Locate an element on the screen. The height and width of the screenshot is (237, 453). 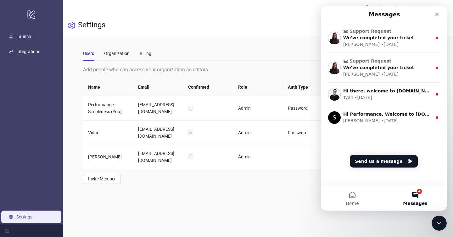
th: Email is located at coordinates (158, 87).